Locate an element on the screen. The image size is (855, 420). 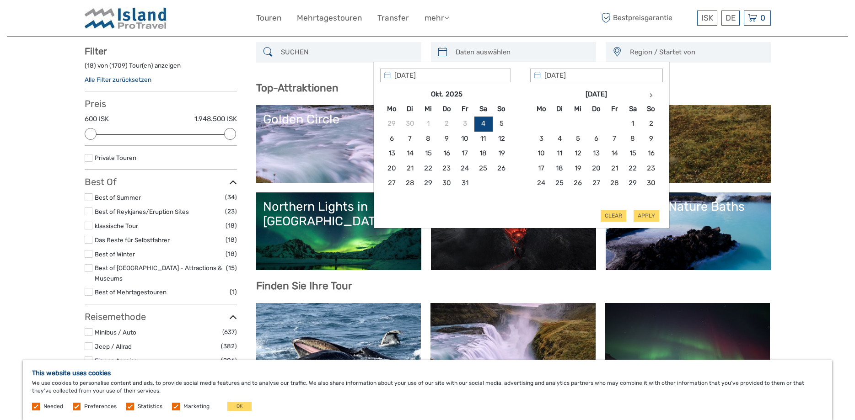
h3: Best Of is located at coordinates (160, 182).